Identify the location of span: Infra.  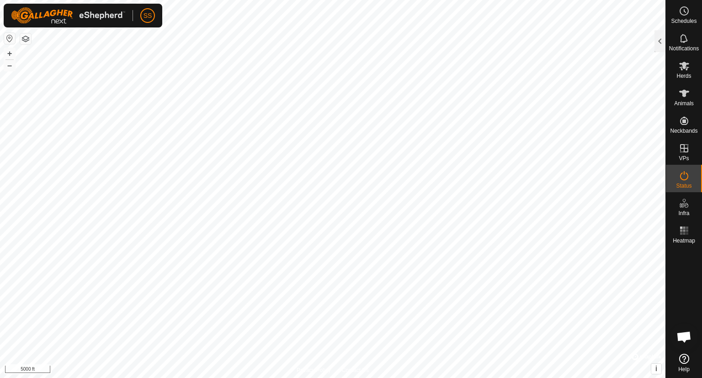
(684, 213).